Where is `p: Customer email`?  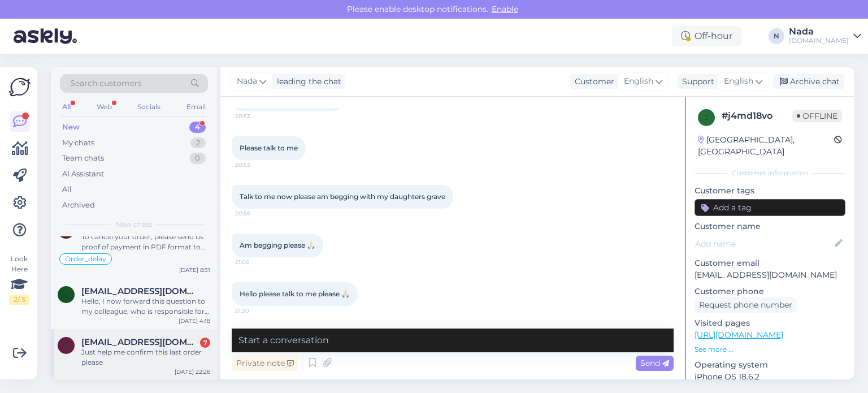
p: Customer email is located at coordinates (769, 263).